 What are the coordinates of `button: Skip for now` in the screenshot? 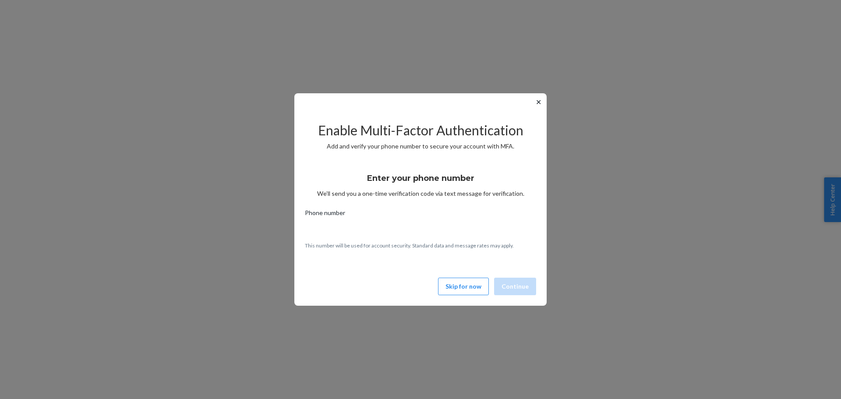 It's located at (463, 286).